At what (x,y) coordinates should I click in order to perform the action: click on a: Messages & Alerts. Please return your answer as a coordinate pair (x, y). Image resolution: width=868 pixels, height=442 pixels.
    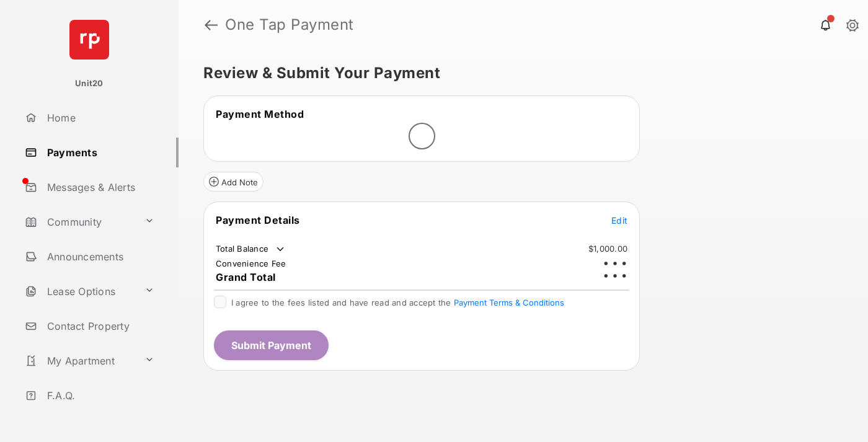
    Looking at the image, I should click on (99, 188).